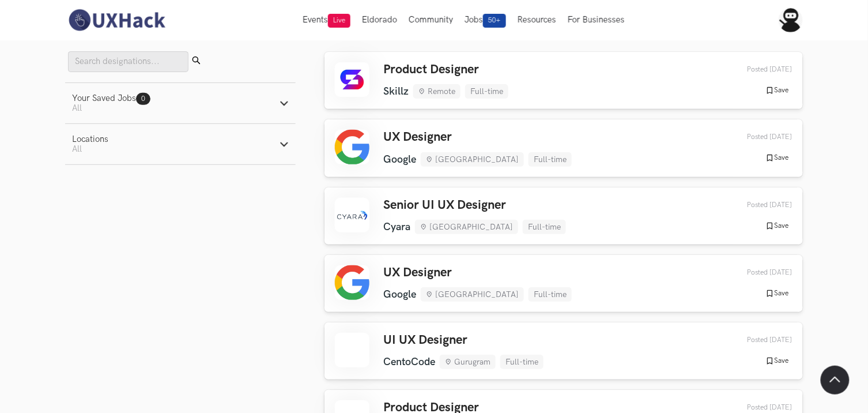  I want to click on button: LocationsAll, so click(181, 144).